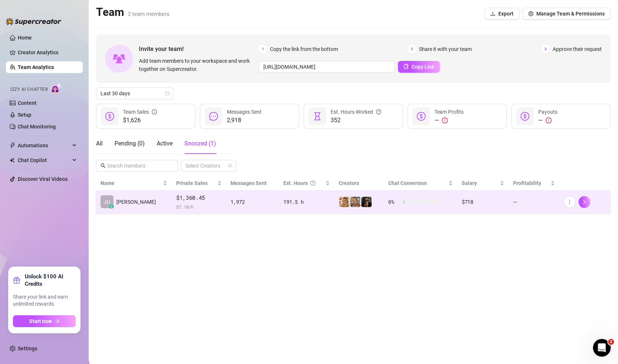  What do you see at coordinates (149, 14) in the screenshot?
I see `span: 2 team members` at bounding box center [149, 14].